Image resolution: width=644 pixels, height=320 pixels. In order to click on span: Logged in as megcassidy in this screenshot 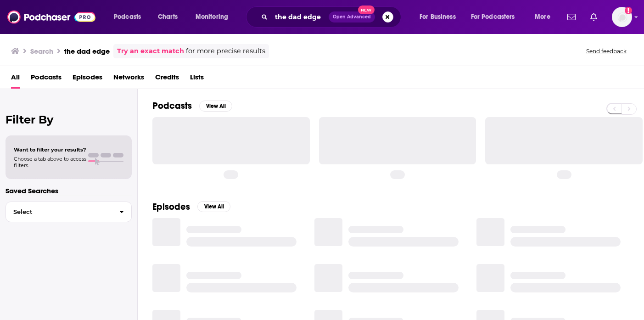, I will do `click(622, 17)`.